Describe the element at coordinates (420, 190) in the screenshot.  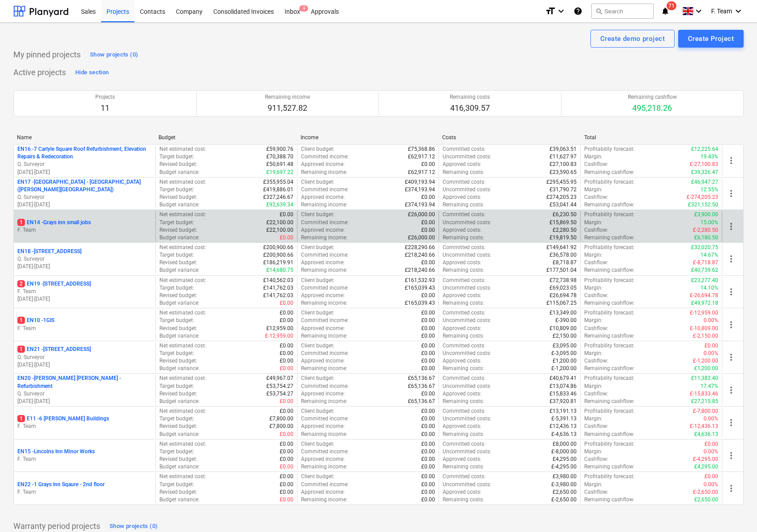
I see `p: £374,193.94` at that location.